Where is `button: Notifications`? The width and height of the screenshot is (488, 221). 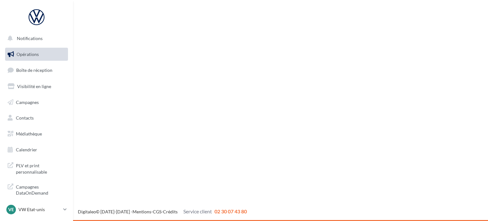 button: Notifications is located at coordinates (35, 38).